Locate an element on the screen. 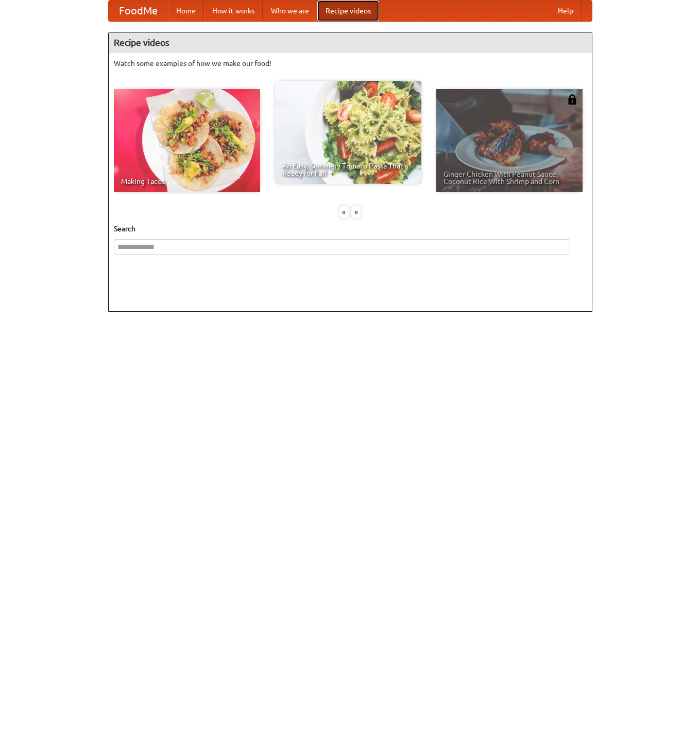 Image resolution: width=700 pixels, height=729 pixels. span: An Easy, Summery Tomato Pasta That's Ready for Fall is located at coordinates (348, 169).